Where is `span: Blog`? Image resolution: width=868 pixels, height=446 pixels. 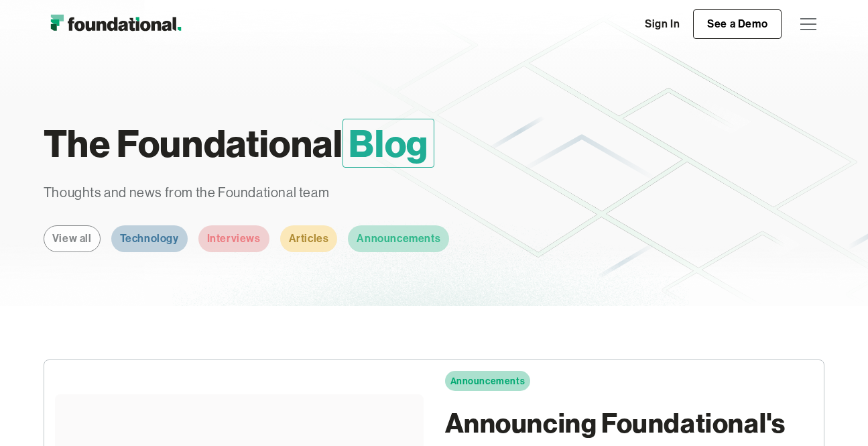 span: Blog is located at coordinates (388, 142).